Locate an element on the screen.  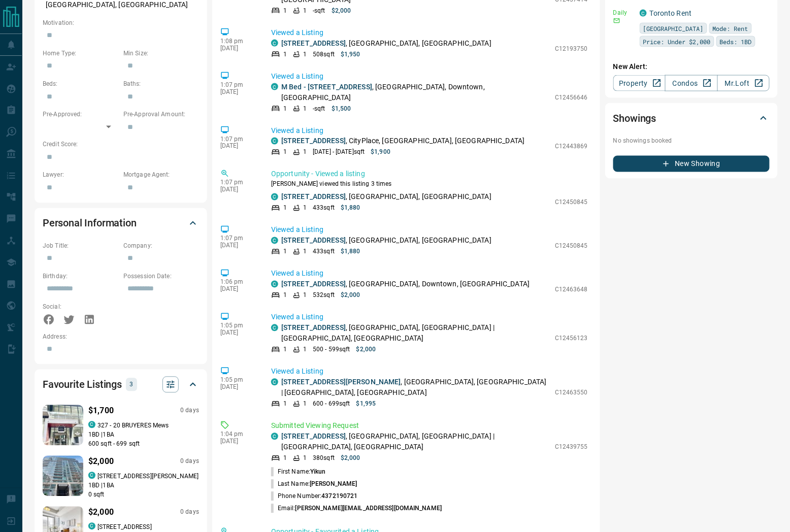
p: Phone Number: is located at coordinates (314, 496).